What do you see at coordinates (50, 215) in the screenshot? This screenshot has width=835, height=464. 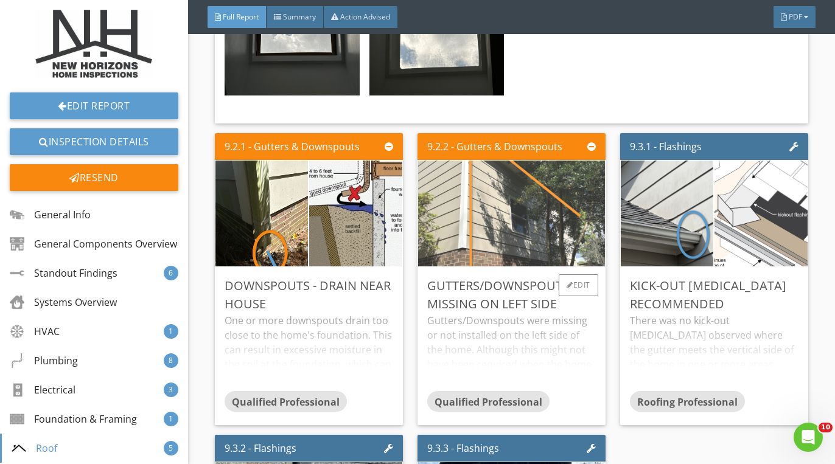 I see `div: General Info` at bounding box center [50, 215].